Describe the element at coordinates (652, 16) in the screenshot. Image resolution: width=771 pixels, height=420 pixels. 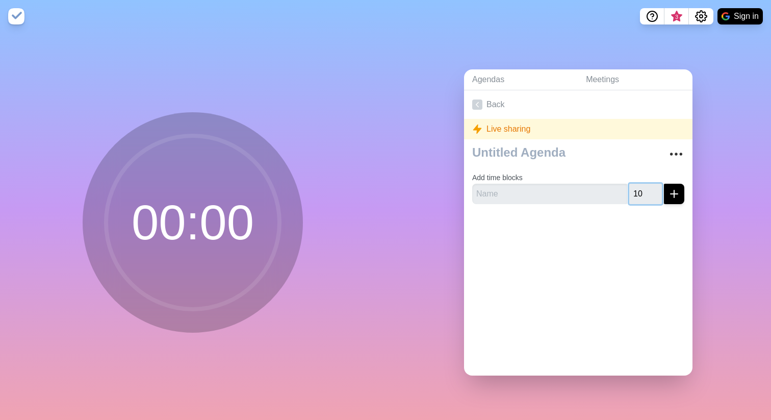
I see `button: Help` at that location.